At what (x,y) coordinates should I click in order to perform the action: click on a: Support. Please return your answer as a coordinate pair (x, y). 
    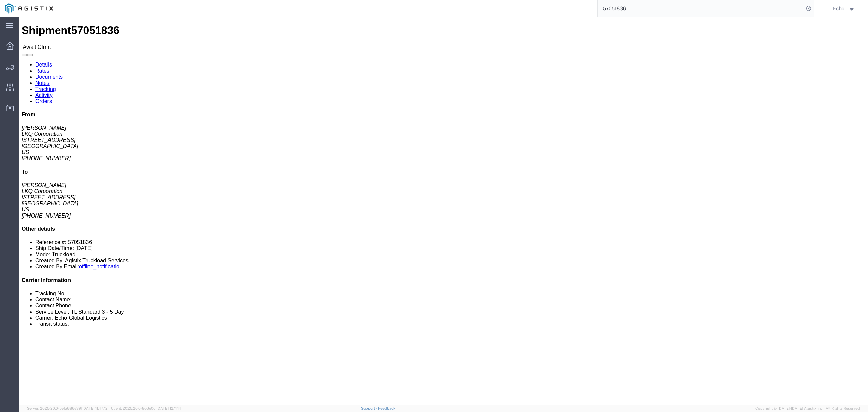
    Looking at the image, I should click on (370, 408).